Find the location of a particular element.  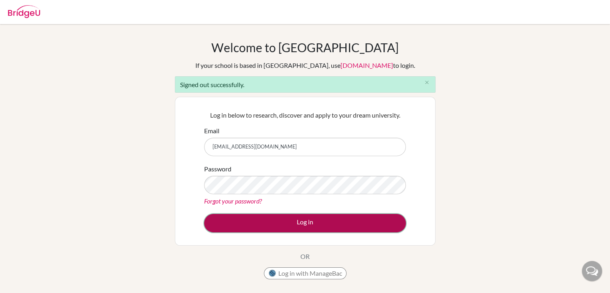

p: Log in below to research, discover and apply to your dream university. is located at coordinates (305, 115).